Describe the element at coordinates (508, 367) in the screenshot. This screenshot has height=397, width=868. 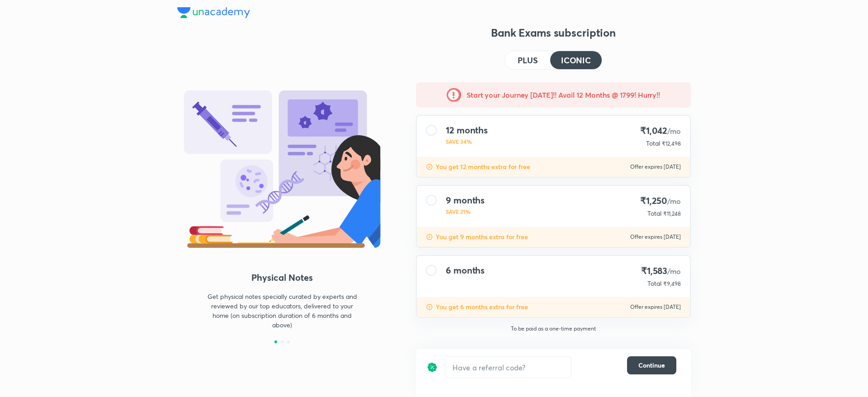
I see `input: Have a referral code?` at that location.